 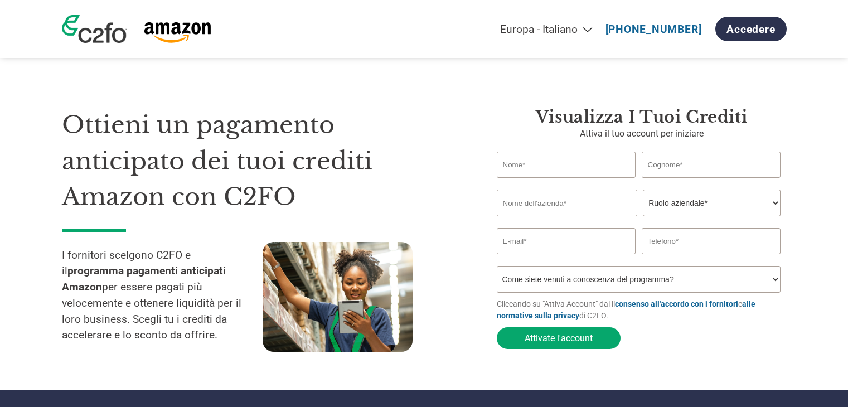 I want to click on div: Inavlid Phone Number, so click(x=711, y=258).